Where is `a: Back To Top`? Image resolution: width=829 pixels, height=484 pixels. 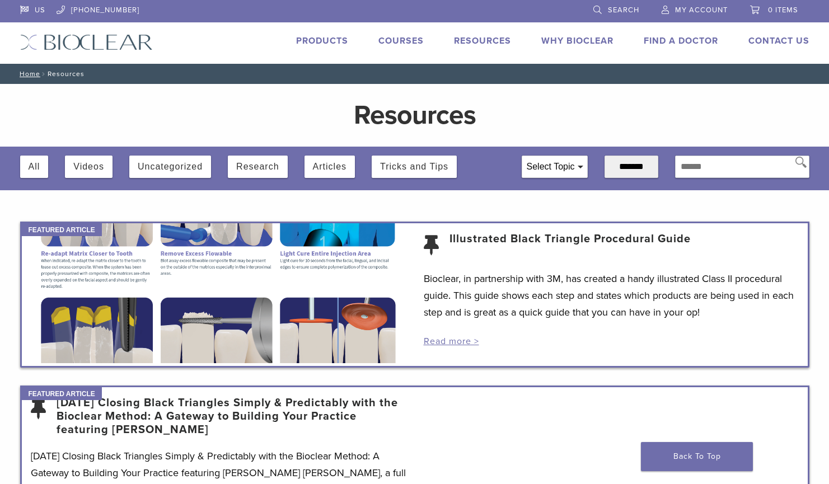
a: Back To Top is located at coordinates (697, 457).